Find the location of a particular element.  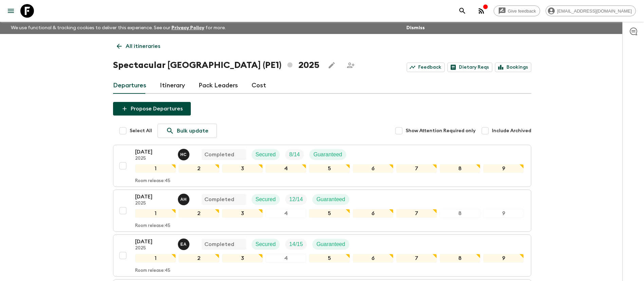

a: All itineraries is located at coordinates (138, 46).